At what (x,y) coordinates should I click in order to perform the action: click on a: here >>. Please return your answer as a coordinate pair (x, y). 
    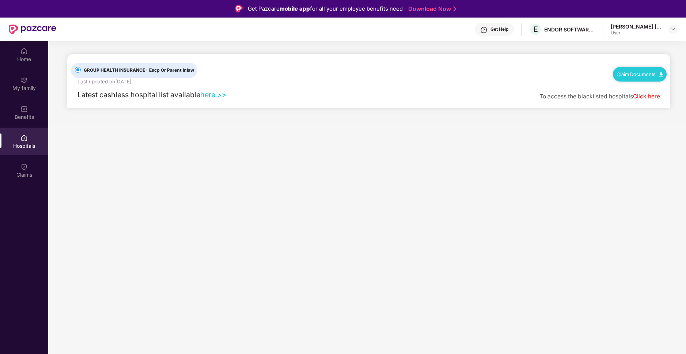
    Looking at the image, I should click on (214, 95).